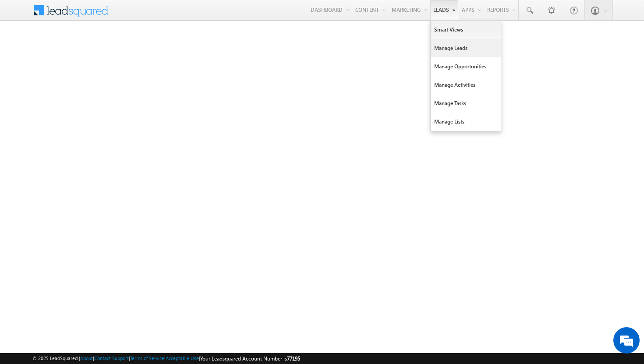 The width and height of the screenshot is (644, 364). Describe the element at coordinates (466, 121) in the screenshot. I see `a: Manage Lists` at that location.